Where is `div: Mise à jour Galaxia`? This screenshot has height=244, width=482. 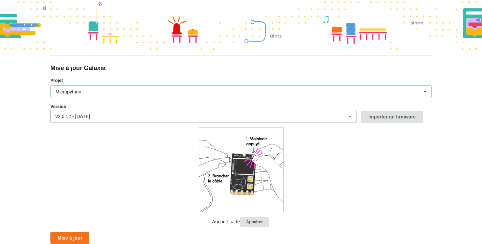 div: Mise à jour Galaxia is located at coordinates (241, 68).